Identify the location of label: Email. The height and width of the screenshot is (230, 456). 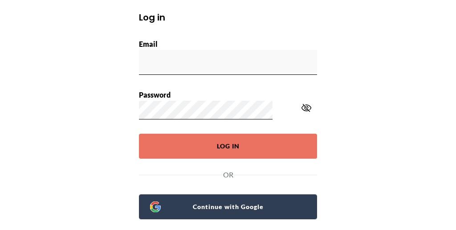
(148, 44).